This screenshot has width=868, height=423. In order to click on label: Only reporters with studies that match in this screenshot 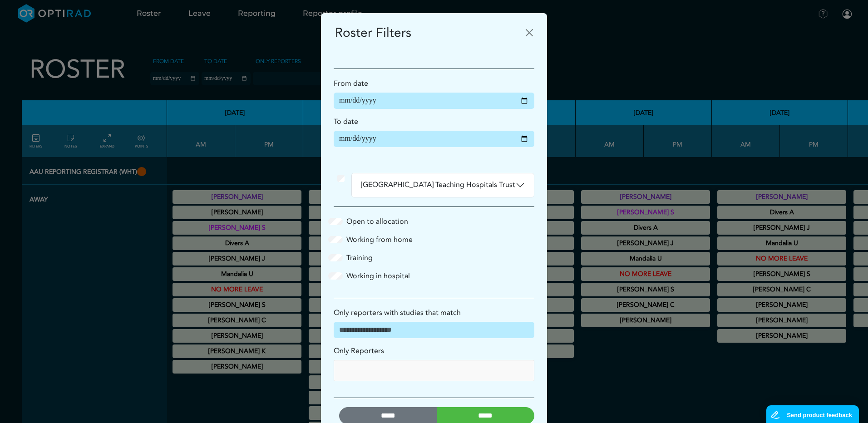, I will do `click(397, 313)`.